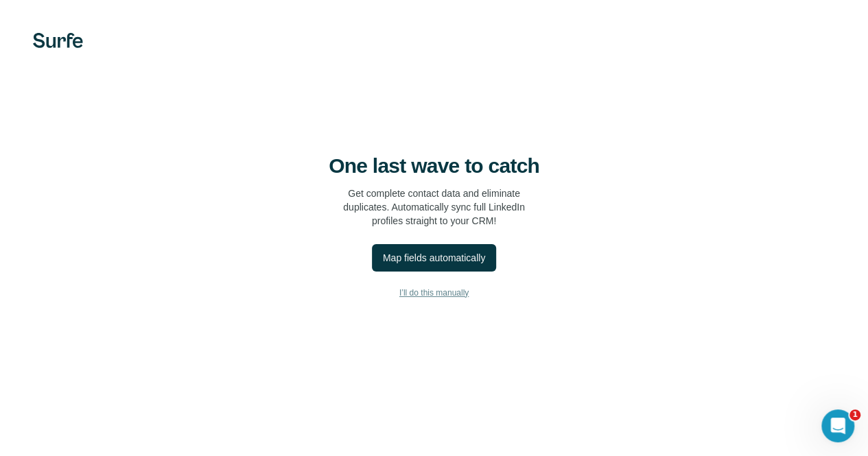  What do you see at coordinates (433, 258) in the screenshot?
I see `div: Map fields automatically` at bounding box center [433, 258].